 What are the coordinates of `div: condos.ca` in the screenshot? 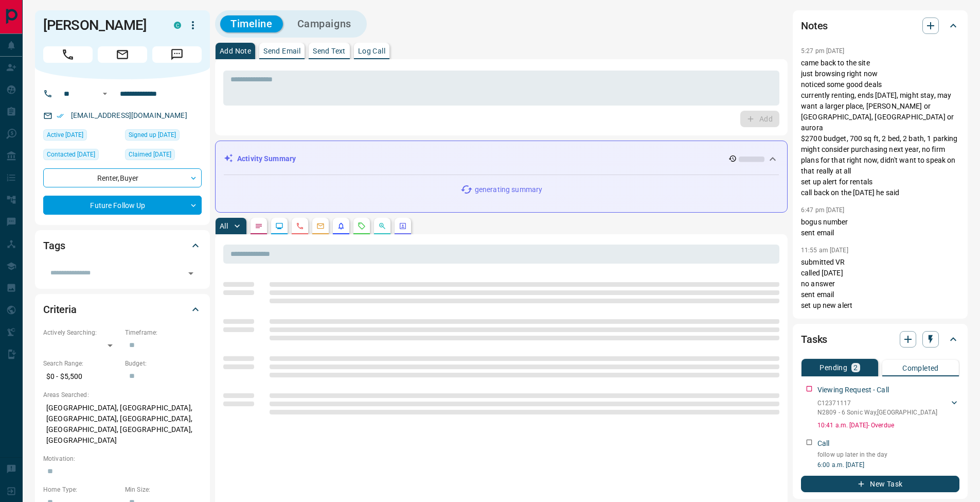 It's located at (178, 25).